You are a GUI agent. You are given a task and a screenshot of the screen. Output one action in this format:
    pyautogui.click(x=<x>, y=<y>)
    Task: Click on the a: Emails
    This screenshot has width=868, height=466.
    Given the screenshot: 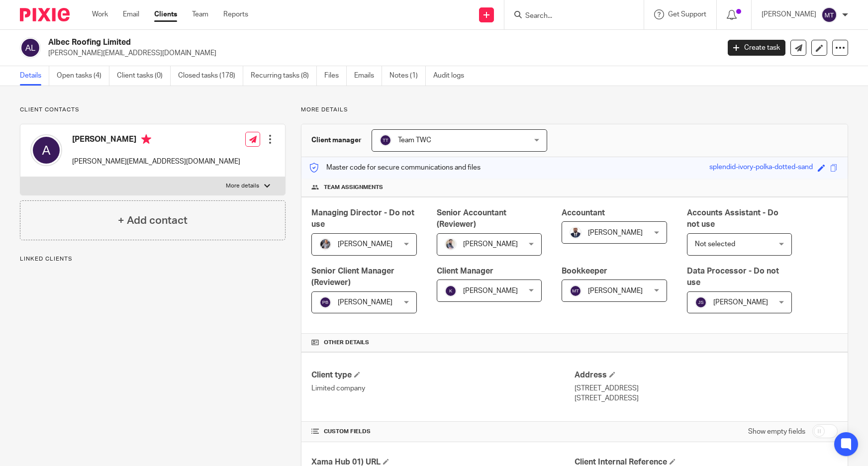 What is the action you would take?
    pyautogui.click(x=368, y=76)
    